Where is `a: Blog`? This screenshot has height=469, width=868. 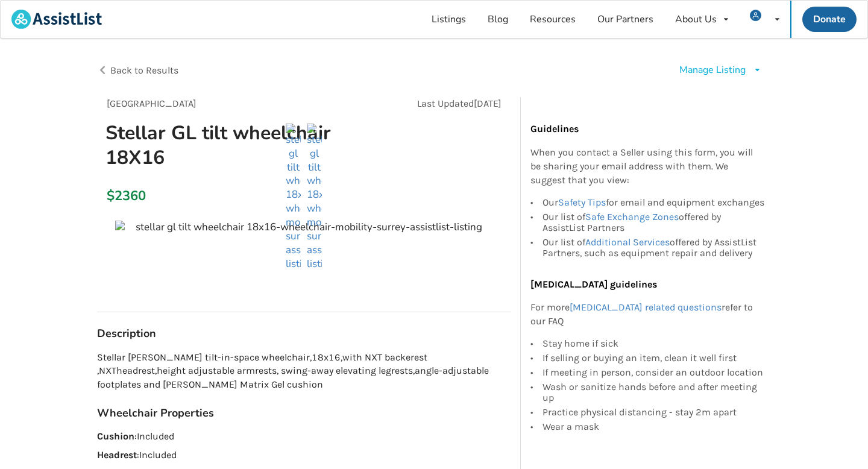
a: Blog is located at coordinates (498, 19).